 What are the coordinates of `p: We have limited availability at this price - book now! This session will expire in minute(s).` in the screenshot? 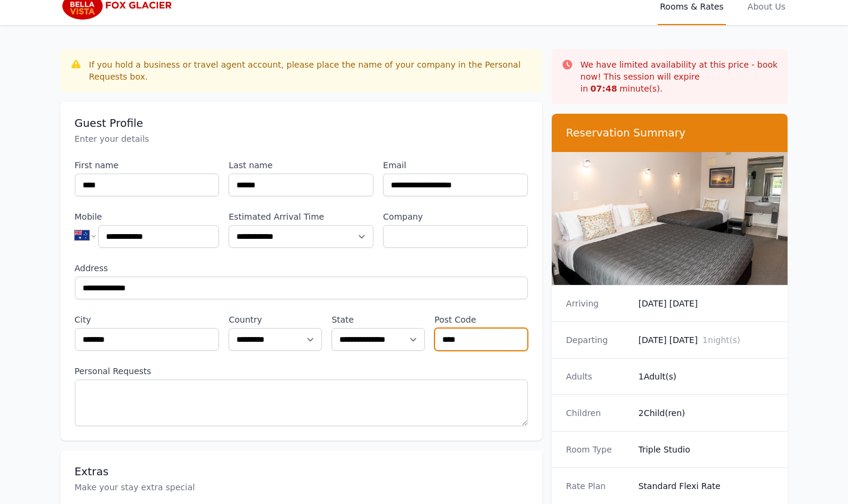 It's located at (679, 77).